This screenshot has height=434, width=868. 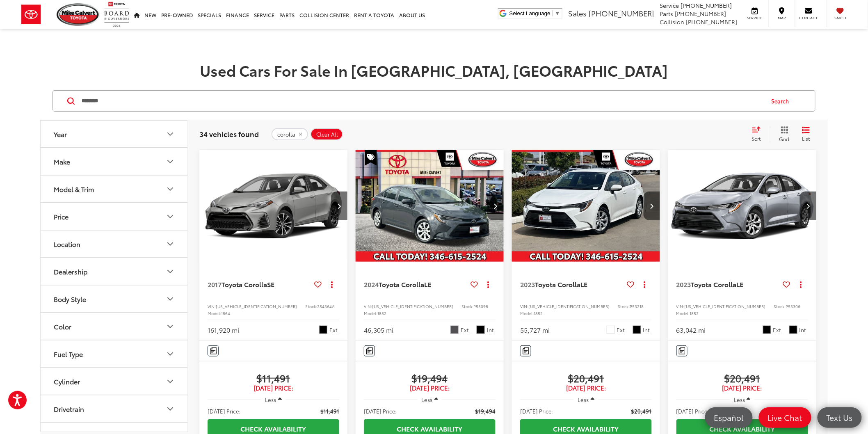 What do you see at coordinates (610, 330) in the screenshot?
I see `span: Ice` at bounding box center [610, 330].